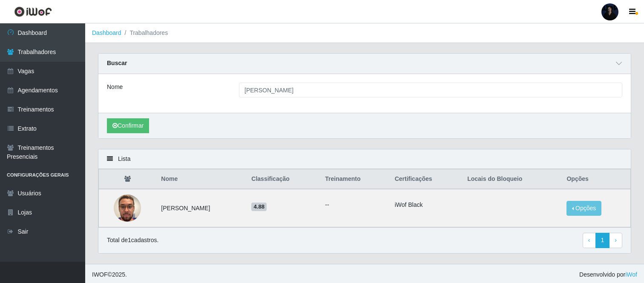 Image resolution: width=644 pixels, height=283 pixels. What do you see at coordinates (596, 179) in the screenshot?
I see `th: Opções` at bounding box center [596, 179].